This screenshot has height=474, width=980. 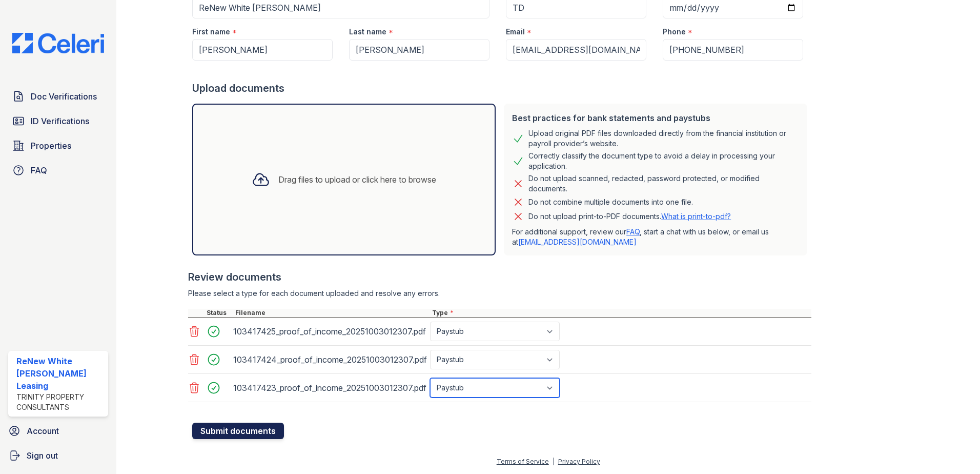 What do you see at coordinates (610, 202) in the screenshot?
I see `div: Do not combine multiple documents into one file.` at bounding box center [610, 202].